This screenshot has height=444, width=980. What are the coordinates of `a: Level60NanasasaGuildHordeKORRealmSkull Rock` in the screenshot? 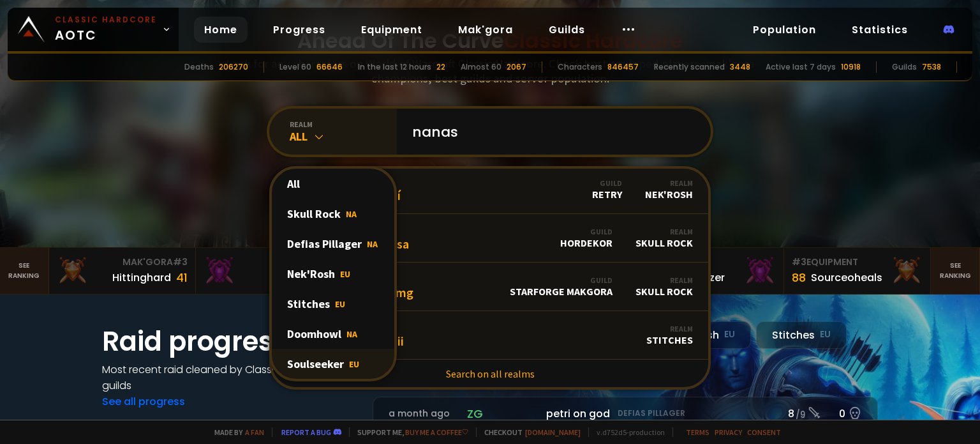 It's located at (490, 238).